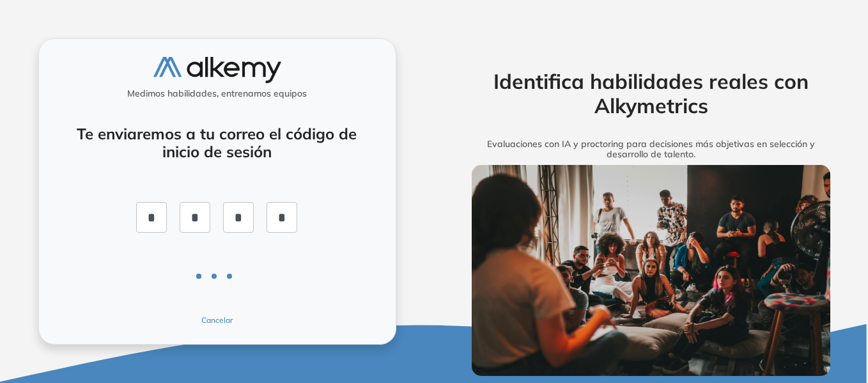  Describe the element at coordinates (651, 269) in the screenshot. I see `img: img-more-info` at that location.